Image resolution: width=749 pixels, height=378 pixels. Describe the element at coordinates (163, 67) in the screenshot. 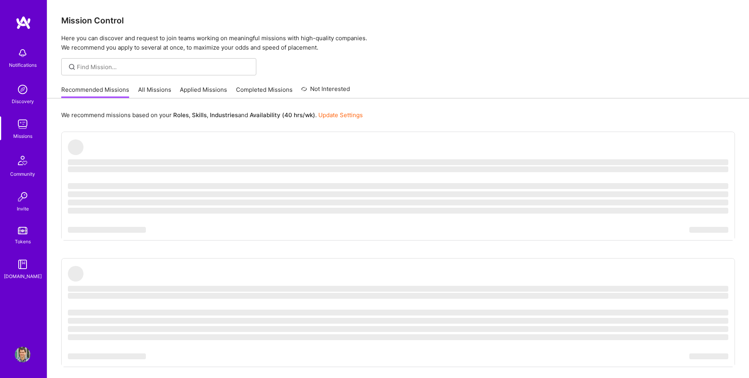

I see `input: Find Mission...` at that location.